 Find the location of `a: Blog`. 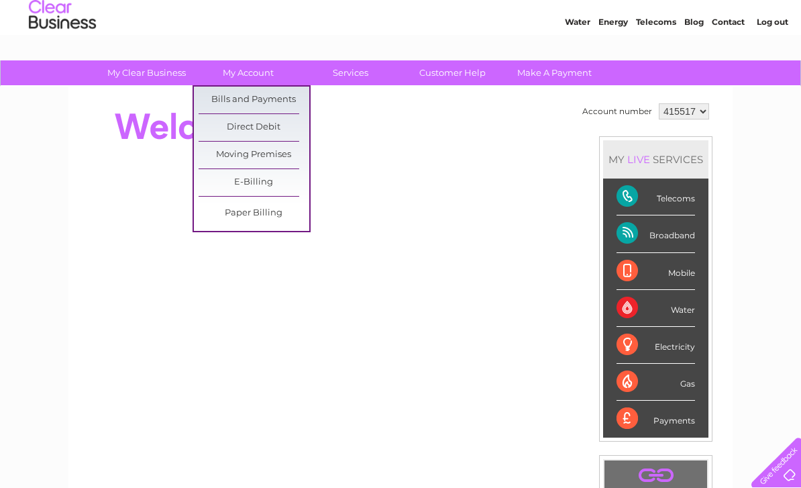

a: Blog is located at coordinates (694, 62).